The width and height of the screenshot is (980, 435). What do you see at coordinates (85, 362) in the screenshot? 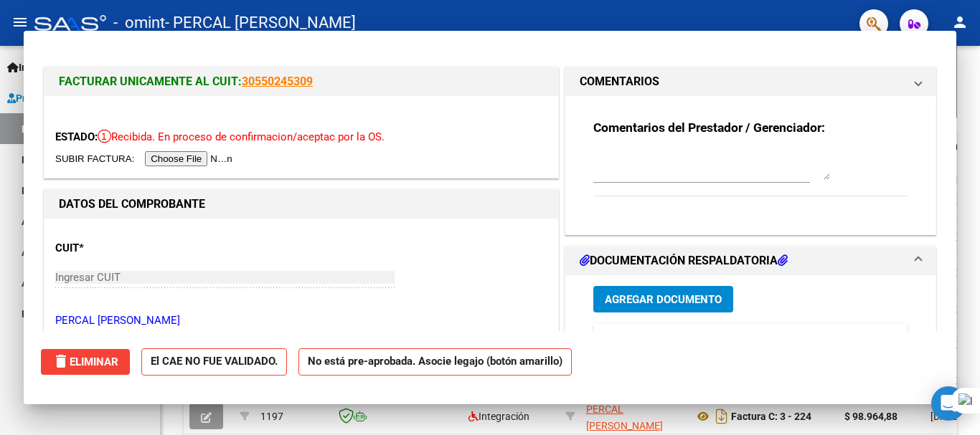
I see `span: Eliminar` at bounding box center [85, 362].